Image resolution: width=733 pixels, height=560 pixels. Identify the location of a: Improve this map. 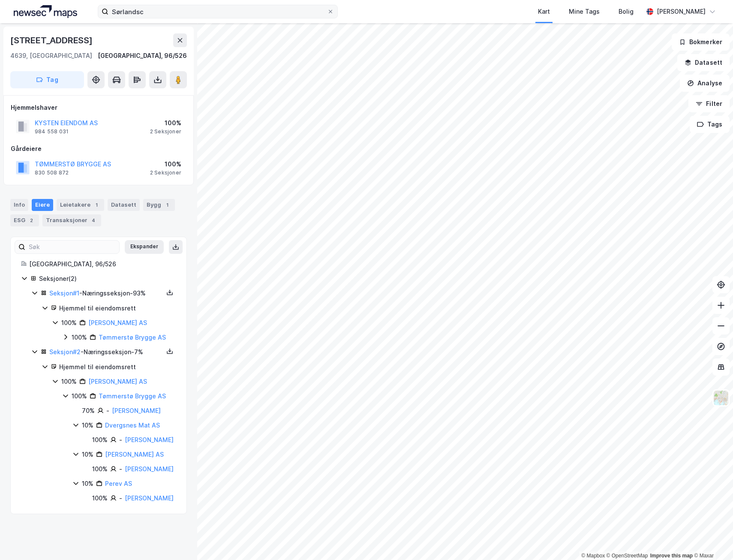
(671, 556).